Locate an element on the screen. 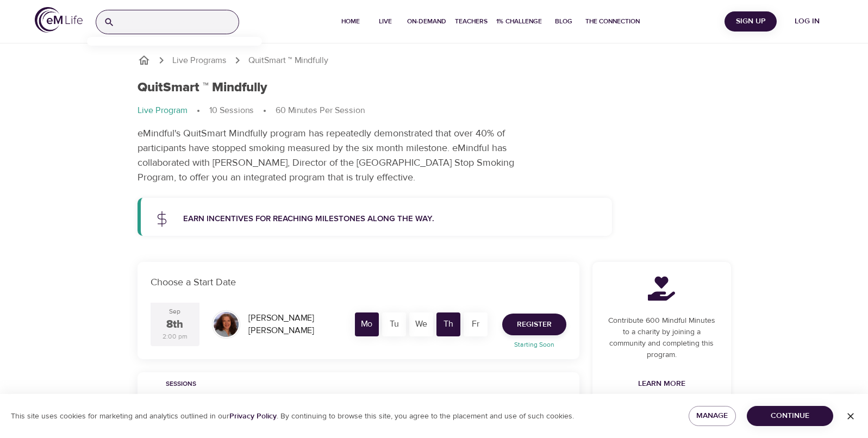  span: Continue is located at coordinates (790, 416).